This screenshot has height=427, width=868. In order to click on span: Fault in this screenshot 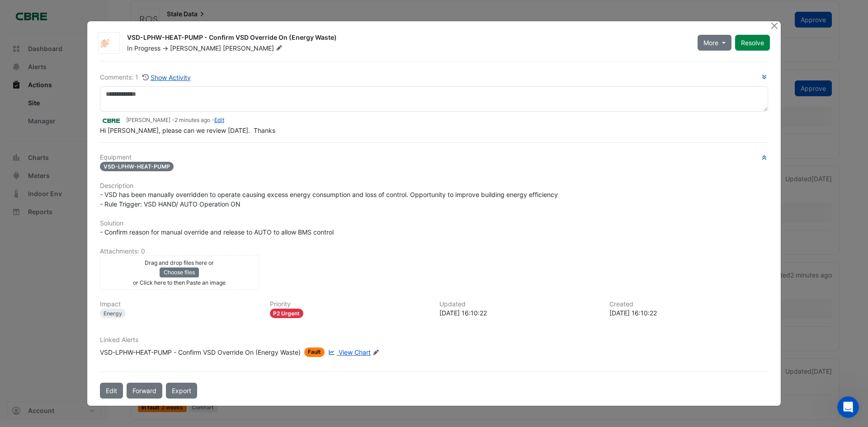, I will do `click(314, 352)`.